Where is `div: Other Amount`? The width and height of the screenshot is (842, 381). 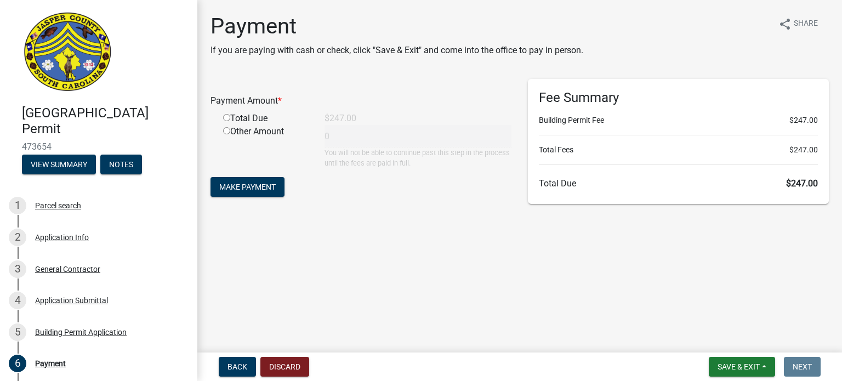 div: Other Amount is located at coordinates (265, 146).